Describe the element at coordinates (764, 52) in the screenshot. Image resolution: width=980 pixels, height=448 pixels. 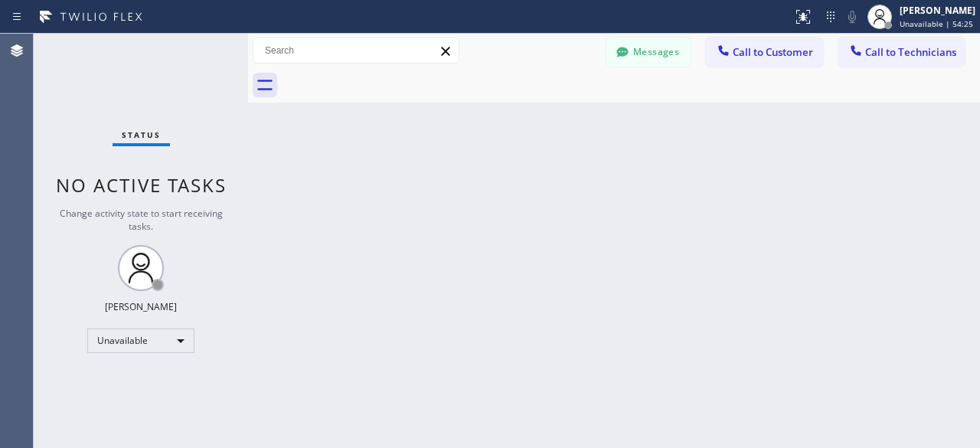
I see `button: Call to Customer` at that location.